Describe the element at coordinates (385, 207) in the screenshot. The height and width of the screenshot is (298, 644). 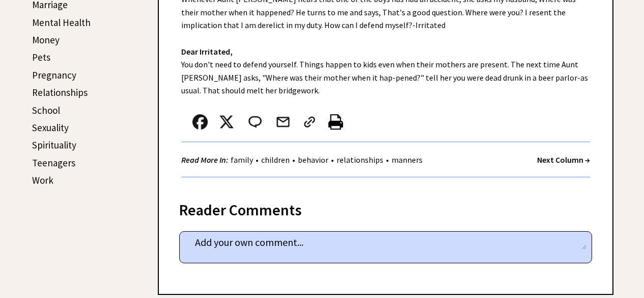
I see `div: Reader Comments` at that location.